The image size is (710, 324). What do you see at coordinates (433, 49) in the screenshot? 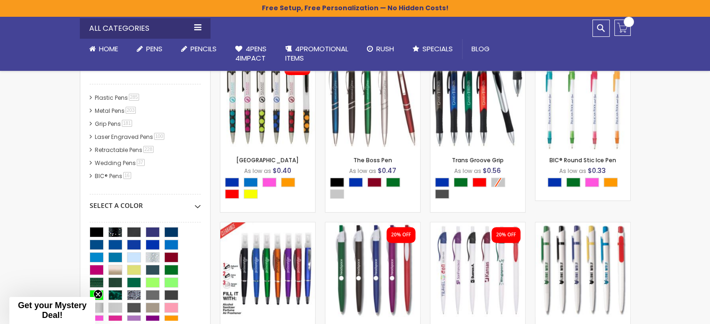
I see `a: Specials` at bounding box center [433, 49].